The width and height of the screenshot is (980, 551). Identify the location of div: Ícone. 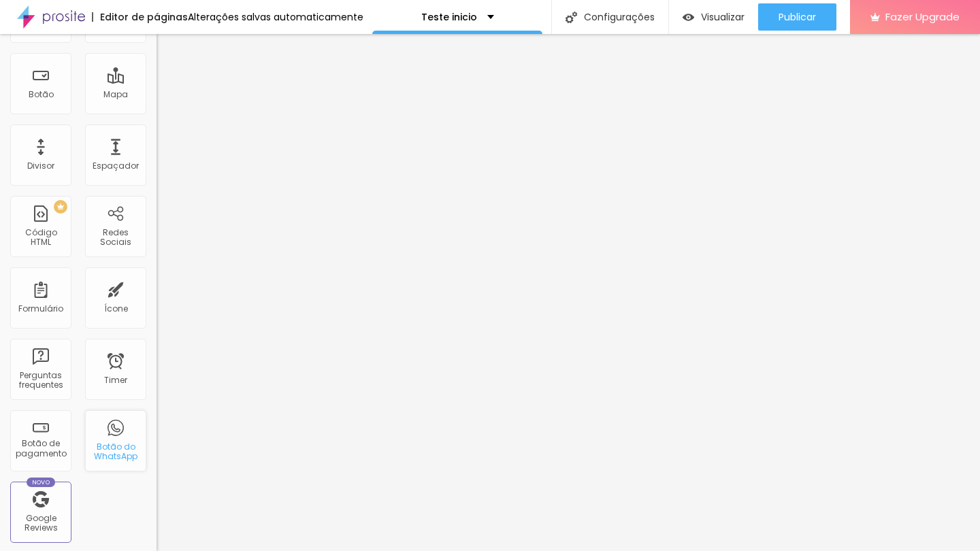
(116, 309).